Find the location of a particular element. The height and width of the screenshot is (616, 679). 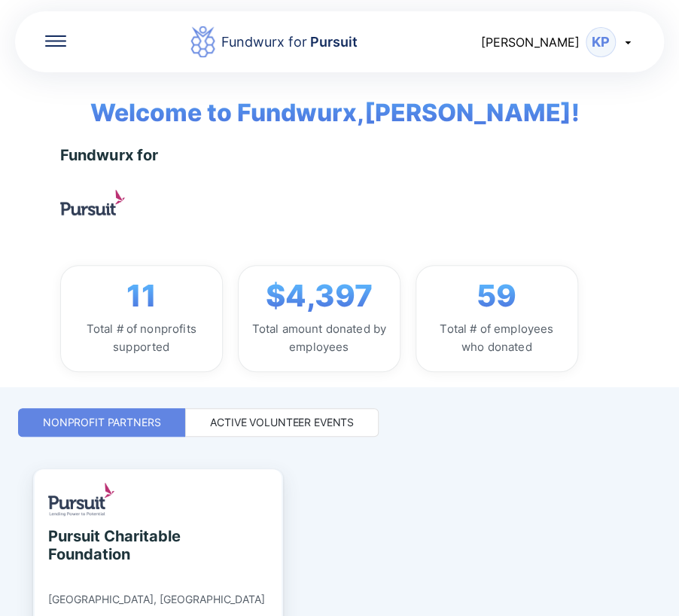

div: Active Volunteer Events is located at coordinates (281, 422).